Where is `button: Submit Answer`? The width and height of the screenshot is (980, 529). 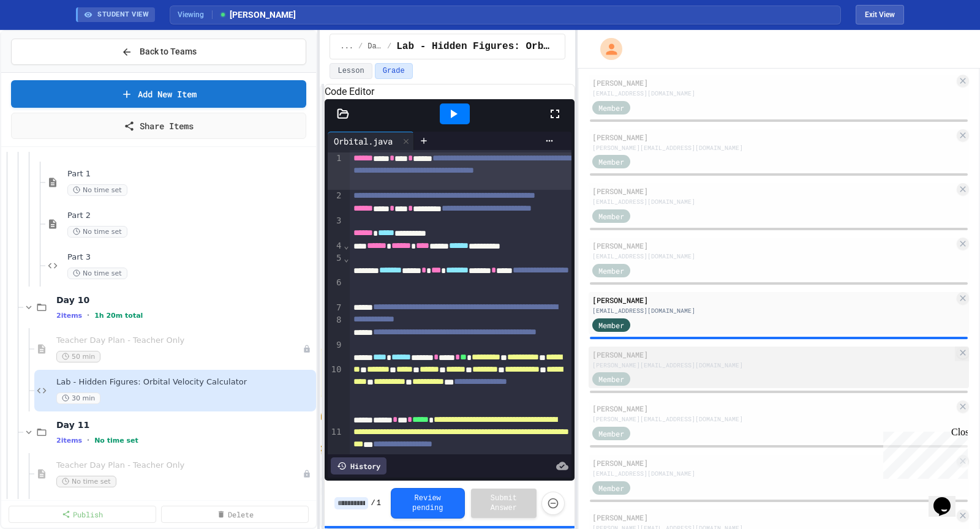 button: Submit Answer is located at coordinates (504, 504).